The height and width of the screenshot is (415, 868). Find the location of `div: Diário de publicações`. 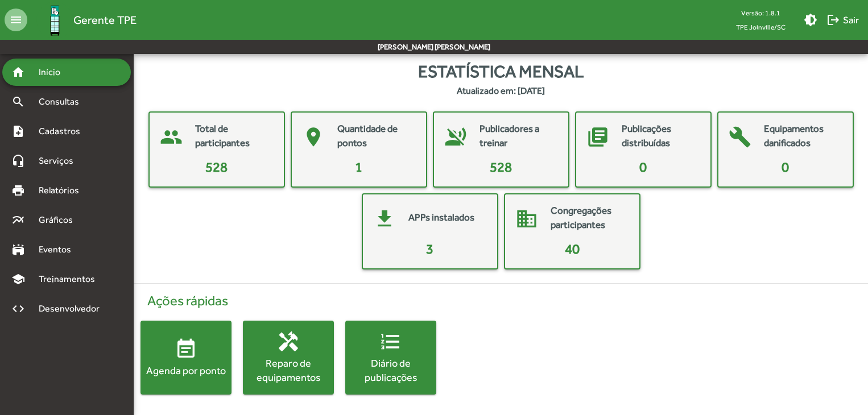

div: Diário de publicações is located at coordinates (391, 370).